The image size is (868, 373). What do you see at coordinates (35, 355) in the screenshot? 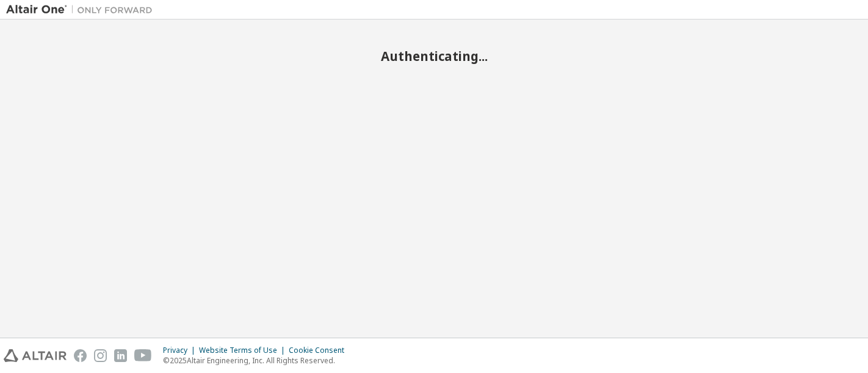
I see `img: altair_logo.svg` at bounding box center [35, 355].